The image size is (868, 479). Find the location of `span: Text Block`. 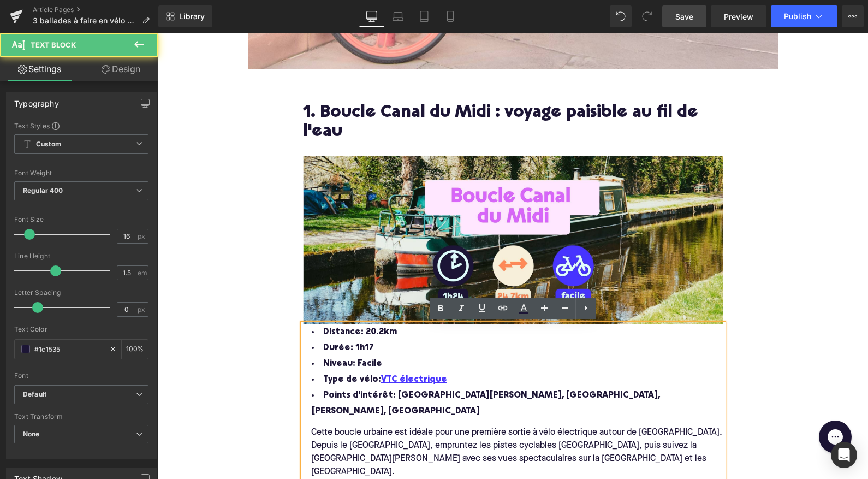

span: Text Block is located at coordinates (53, 45).